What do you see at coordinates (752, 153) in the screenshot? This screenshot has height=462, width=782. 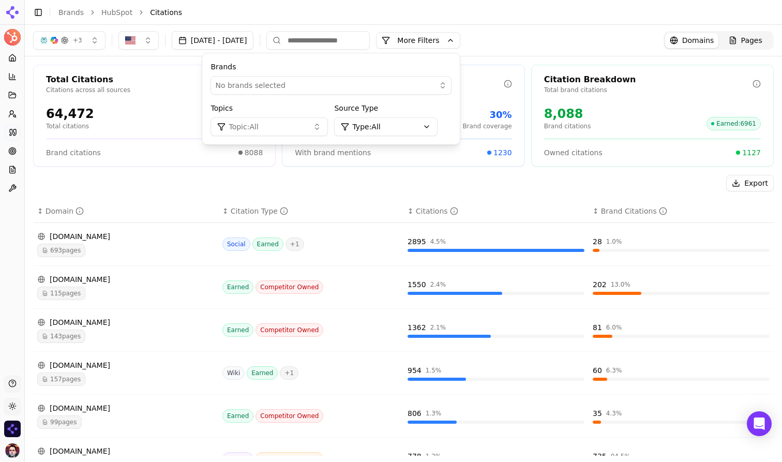 I see `span: 1127` at bounding box center [752, 153].